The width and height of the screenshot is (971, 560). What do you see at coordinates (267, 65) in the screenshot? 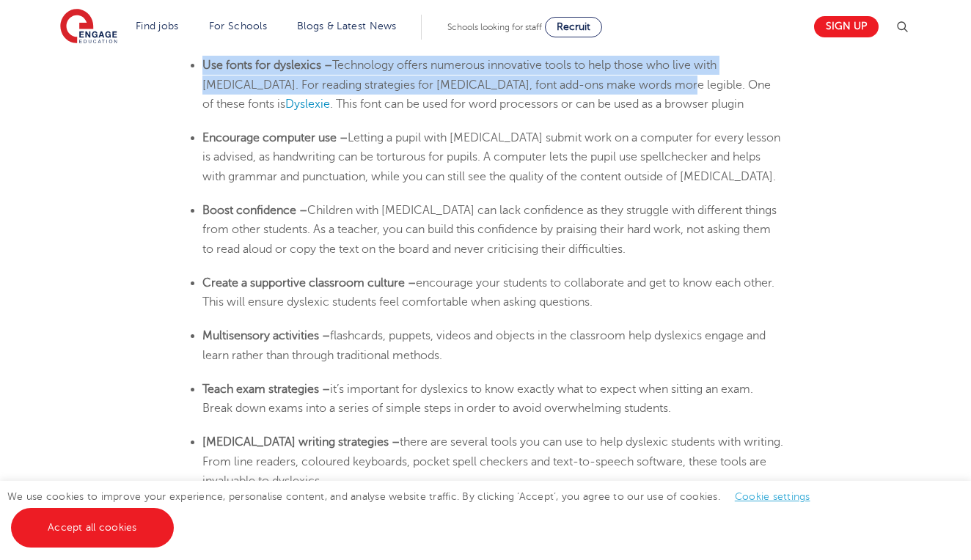
I see `b: Use fonts for dyslexics –` at bounding box center [267, 65].